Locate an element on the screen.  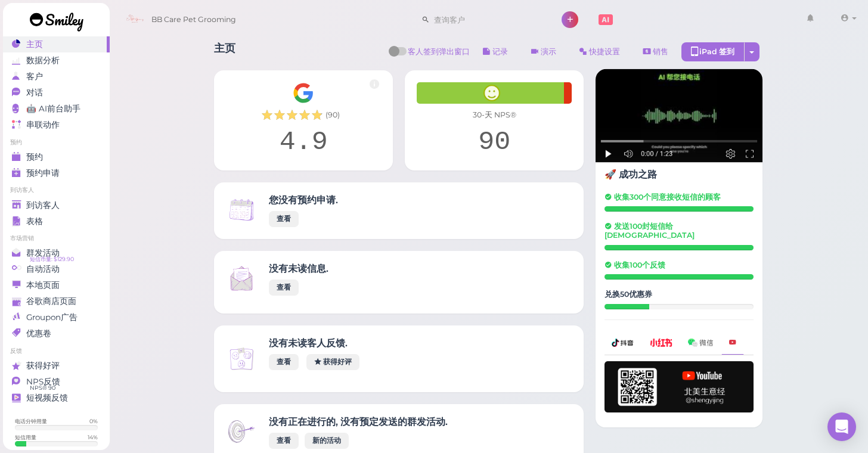
h4: 您没有预约申请. is located at coordinates (304, 200).